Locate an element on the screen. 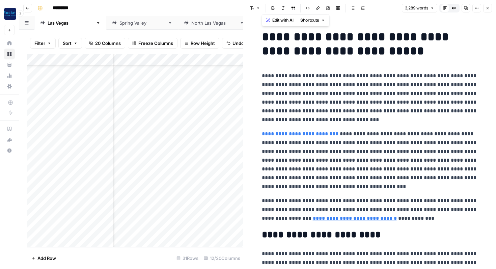 The height and width of the screenshot is (269, 496). span: Sort is located at coordinates (67, 43).